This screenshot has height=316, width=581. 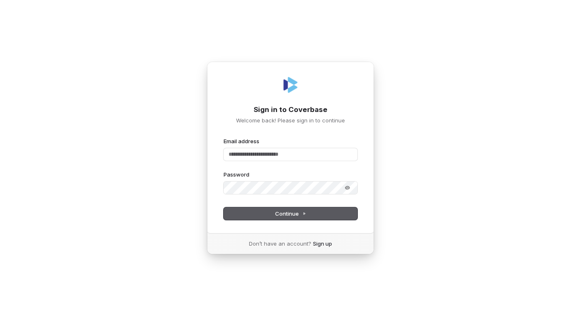 What do you see at coordinates (242, 141) in the screenshot?
I see `label: Email address` at bounding box center [242, 141].